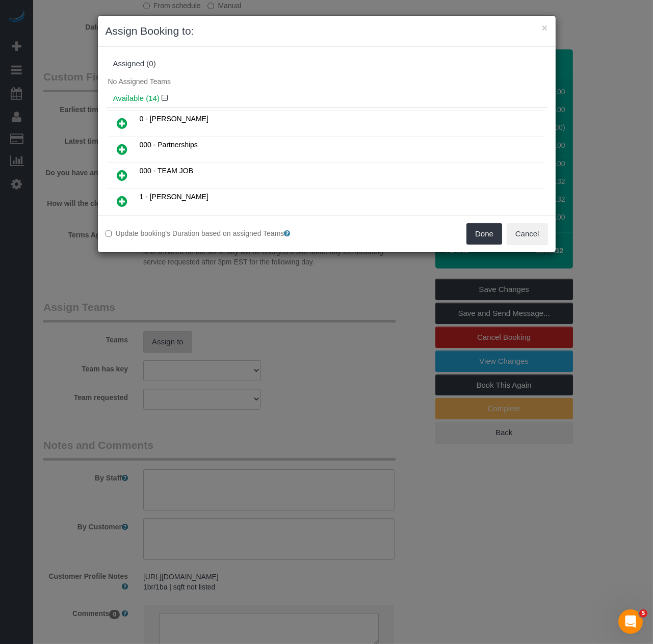 Image resolution: width=653 pixels, height=644 pixels. Describe the element at coordinates (139, 81) in the screenshot. I see `span: No Assigned Teams` at that location.